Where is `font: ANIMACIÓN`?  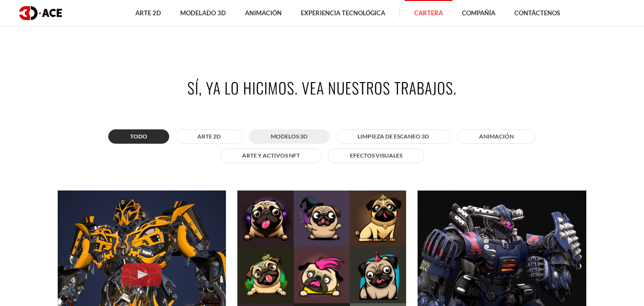
font: ANIMACIÓN is located at coordinates (496, 136).